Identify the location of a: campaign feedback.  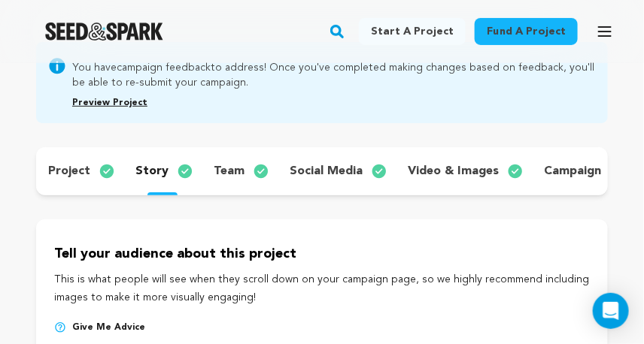
(163, 68).